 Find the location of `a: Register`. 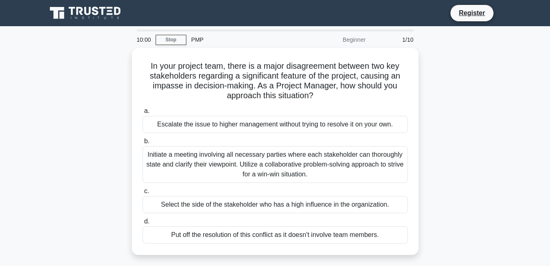

a: Register is located at coordinates (472, 13).